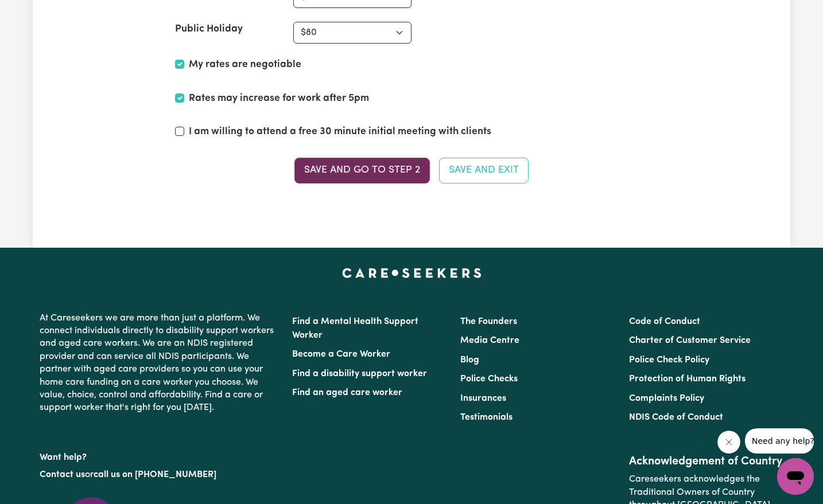 This screenshot has height=504, width=823. I want to click on a: NDIS Code of Conduct, so click(677, 418).